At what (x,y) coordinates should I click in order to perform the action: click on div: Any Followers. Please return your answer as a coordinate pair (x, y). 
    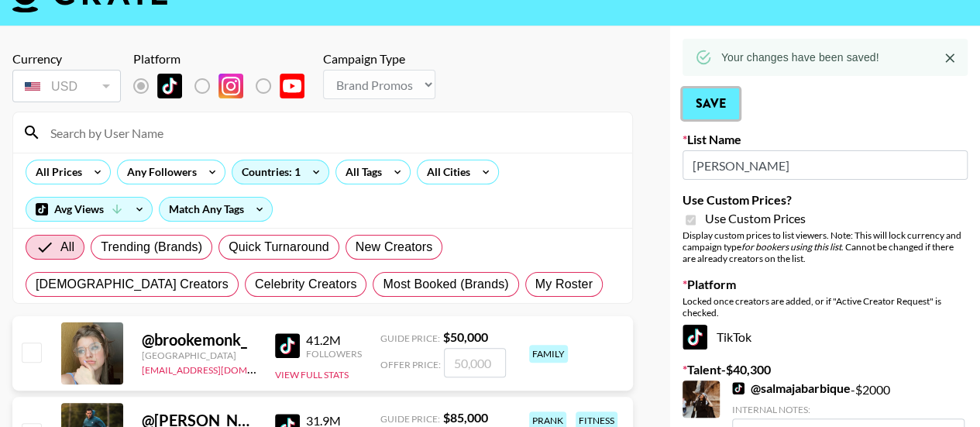
    Looking at the image, I should click on (159, 172).